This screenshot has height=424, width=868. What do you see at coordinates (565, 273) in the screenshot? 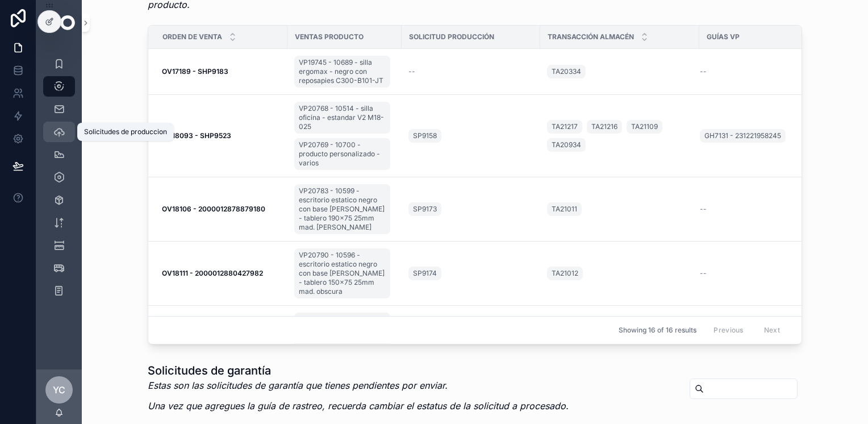
I see `span: TA21012` at bounding box center [565, 273].